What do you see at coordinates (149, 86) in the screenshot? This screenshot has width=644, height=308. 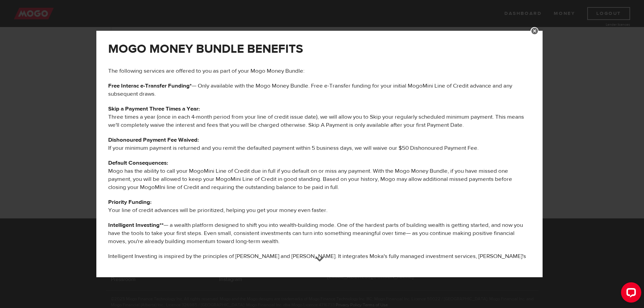 I see `b: Free Interac e-Transfer Funding*` at bounding box center [149, 86].